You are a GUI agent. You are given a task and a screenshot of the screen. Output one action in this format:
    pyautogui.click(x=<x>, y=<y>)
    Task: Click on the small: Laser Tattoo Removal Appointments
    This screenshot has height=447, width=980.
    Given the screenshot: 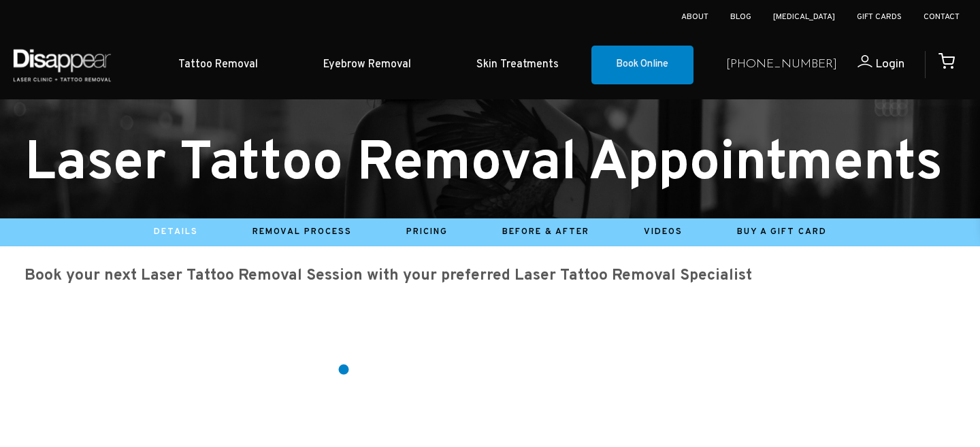 What is the action you would take?
    pyautogui.click(x=483, y=165)
    